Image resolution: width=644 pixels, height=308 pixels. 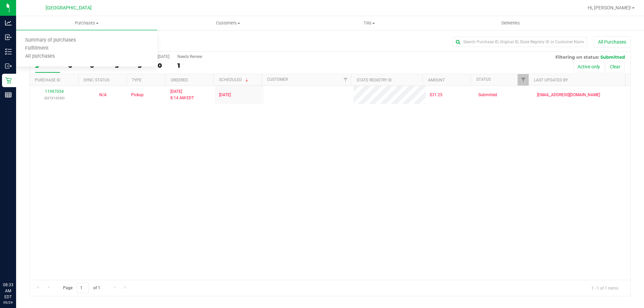 I want to click on span: Page of 1, so click(x=82, y=289).